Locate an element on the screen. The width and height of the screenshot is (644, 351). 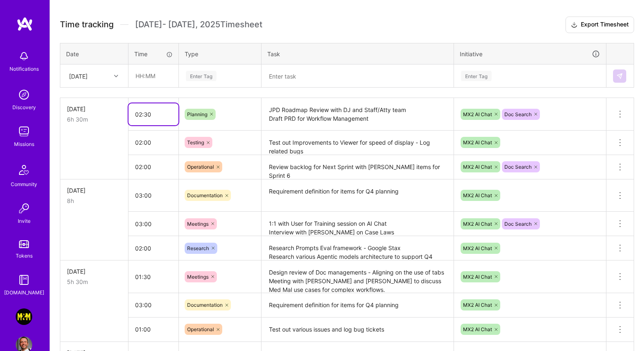
img: Submit is located at coordinates (620, 76).